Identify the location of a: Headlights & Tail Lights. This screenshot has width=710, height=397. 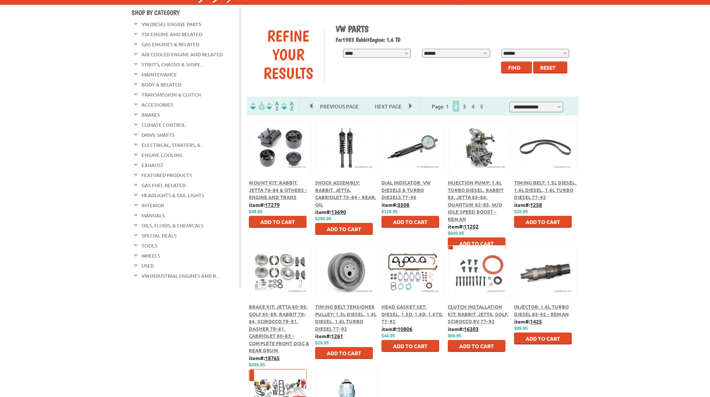
(173, 195).